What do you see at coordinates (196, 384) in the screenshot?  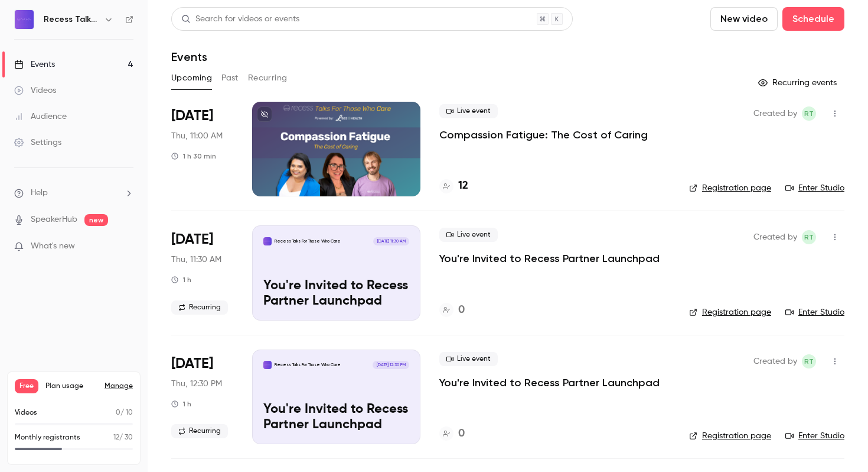 I see `span: Thu, 12:30 PM` at bounding box center [196, 384].